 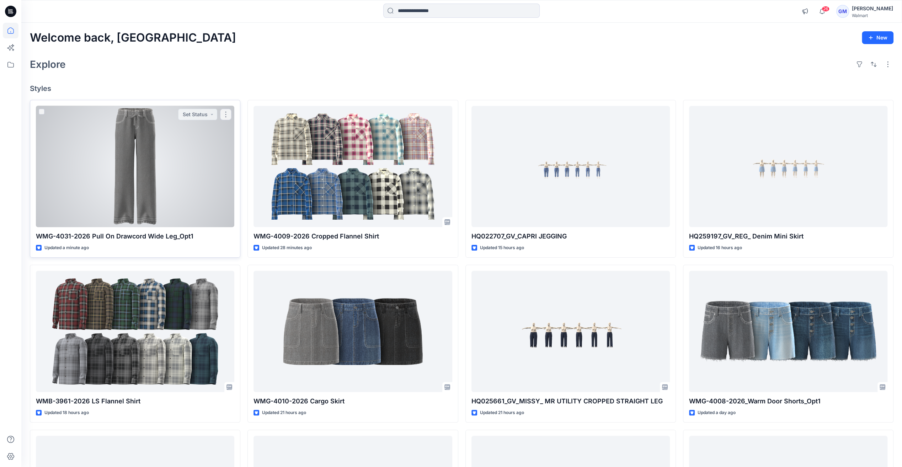 I want to click on p: Updated 16 hours ago, so click(x=720, y=248).